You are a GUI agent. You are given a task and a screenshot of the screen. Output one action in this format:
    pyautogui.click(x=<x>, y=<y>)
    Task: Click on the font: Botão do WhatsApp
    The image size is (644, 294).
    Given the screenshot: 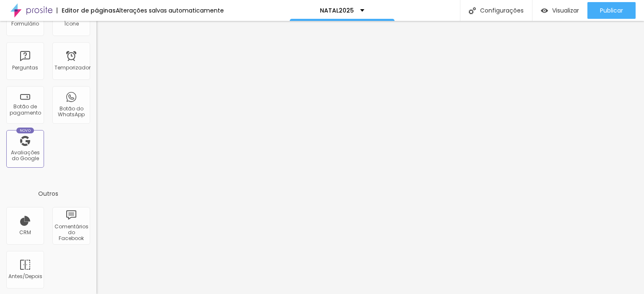 What is the action you would take?
    pyautogui.click(x=71, y=111)
    